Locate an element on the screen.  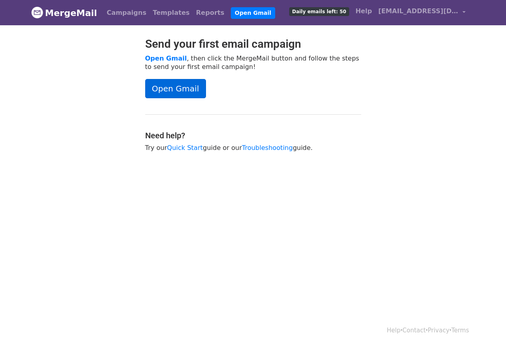
a: MergeMail is located at coordinates (64, 13).